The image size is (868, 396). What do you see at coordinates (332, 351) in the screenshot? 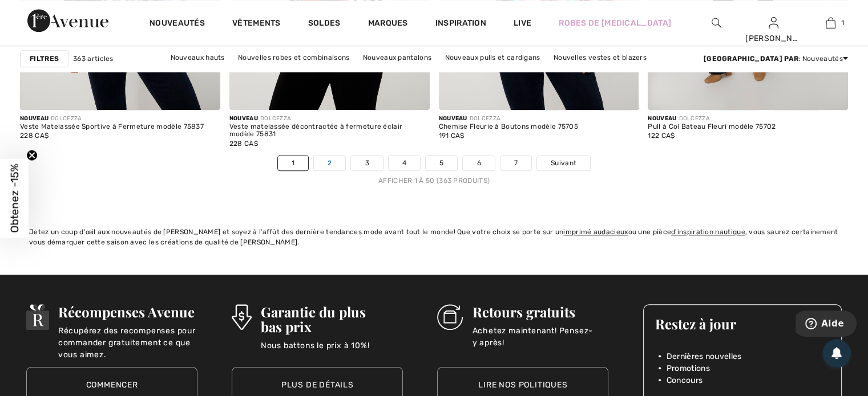
I see `p: Nous battons le prix à 10%!` at bounding box center [332, 351].